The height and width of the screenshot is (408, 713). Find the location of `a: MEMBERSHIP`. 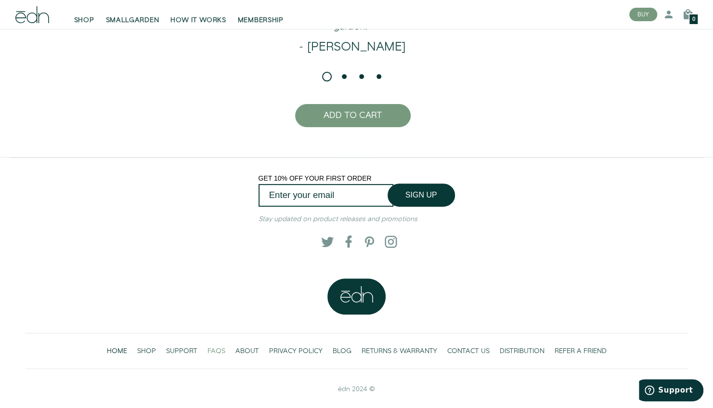

a: MEMBERSHIP is located at coordinates (260, 14).